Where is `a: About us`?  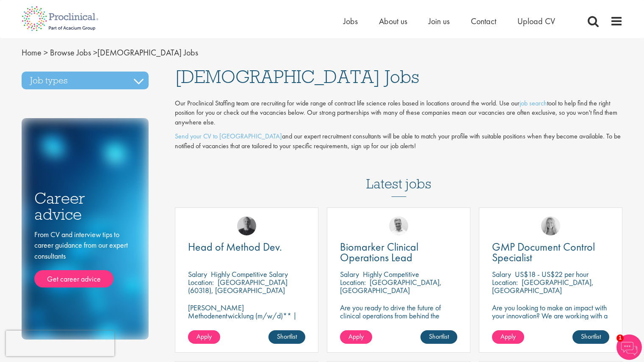 a: About us is located at coordinates (393, 21).